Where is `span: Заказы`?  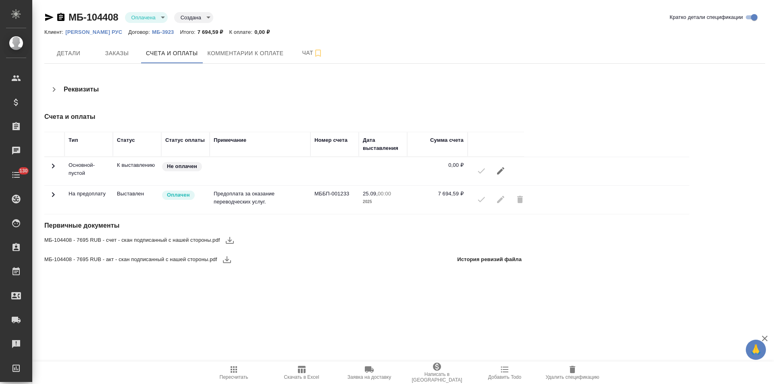
span: Заказы is located at coordinates (117, 53).